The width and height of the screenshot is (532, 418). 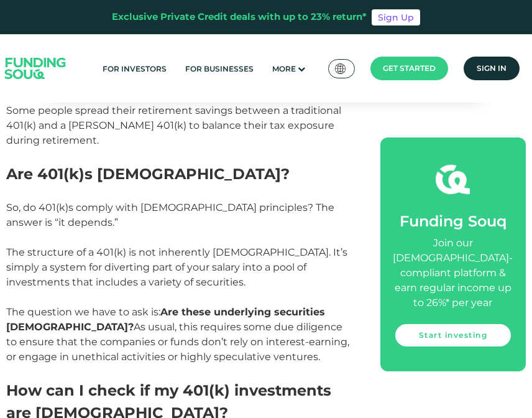 I want to click on a: For Investors, so click(x=134, y=69).